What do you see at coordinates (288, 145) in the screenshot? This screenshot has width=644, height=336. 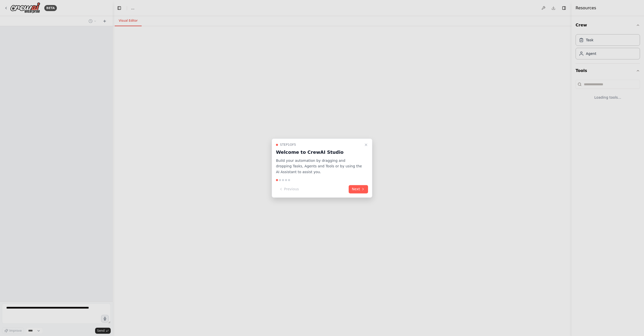 I see `span: Step 1 of 5` at bounding box center [288, 145].